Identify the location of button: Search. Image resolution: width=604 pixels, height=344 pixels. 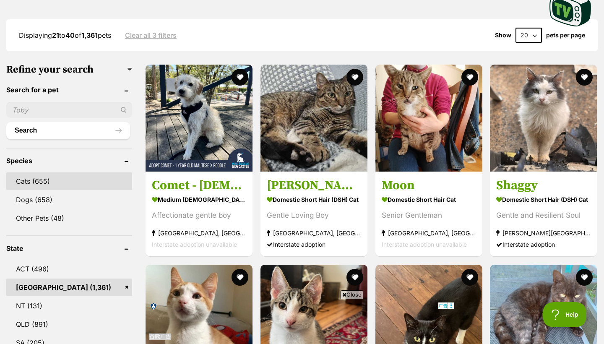
(68, 130).